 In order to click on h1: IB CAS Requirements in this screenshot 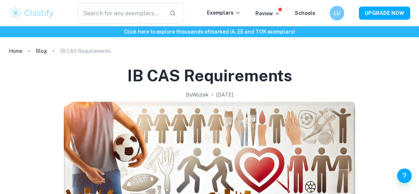, I will do `click(210, 75)`.